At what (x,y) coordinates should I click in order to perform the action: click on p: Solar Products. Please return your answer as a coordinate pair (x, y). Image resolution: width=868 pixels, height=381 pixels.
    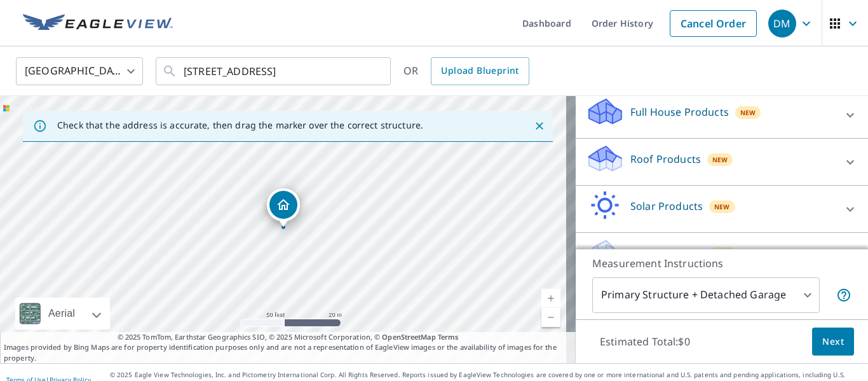
    Looking at the image, I should click on (666, 206).